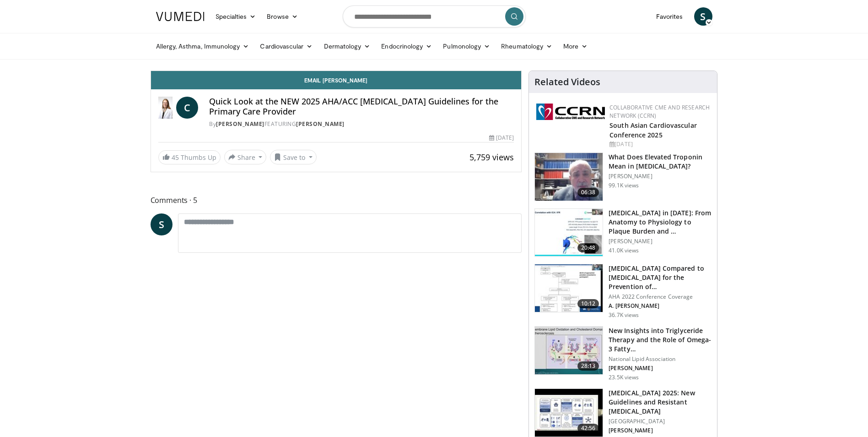 Image resolution: width=868 pixels, height=437 pixels. I want to click on a: 28:13 New Insights into Triglyceride Therapy and the Role of Omega-3 Fatty… National Lipid Associ..., so click(623, 354).